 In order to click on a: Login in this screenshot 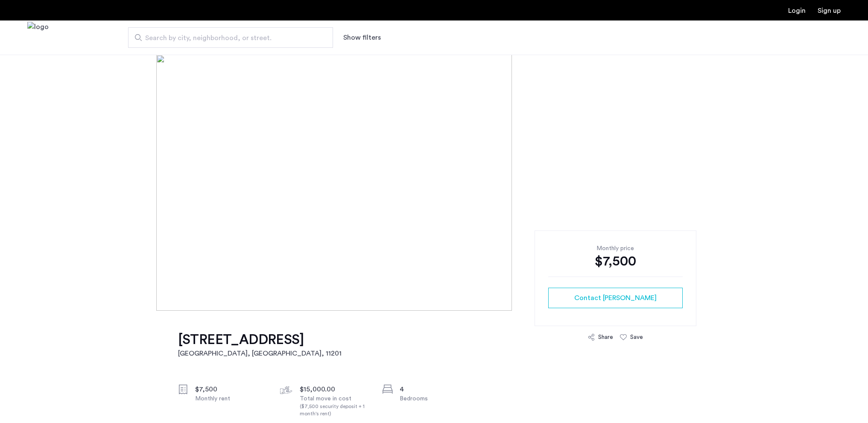, I will do `click(797, 10)`.